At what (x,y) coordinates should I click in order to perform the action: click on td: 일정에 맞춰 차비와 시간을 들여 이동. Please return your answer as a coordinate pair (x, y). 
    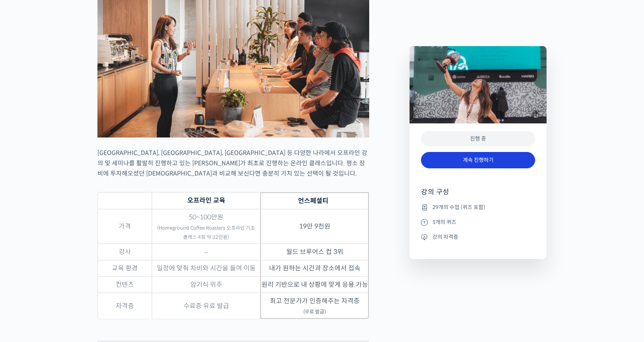
    Looking at the image, I should click on (206, 269).